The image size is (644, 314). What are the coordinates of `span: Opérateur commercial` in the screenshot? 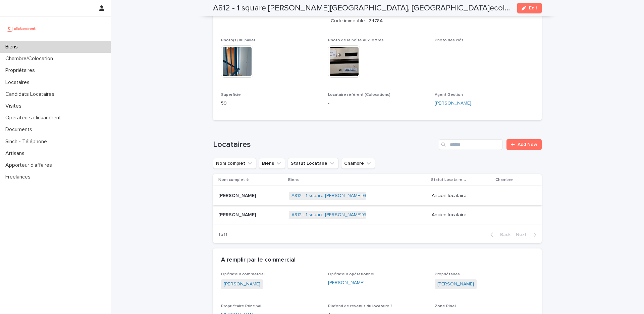 It's located at (243, 274).